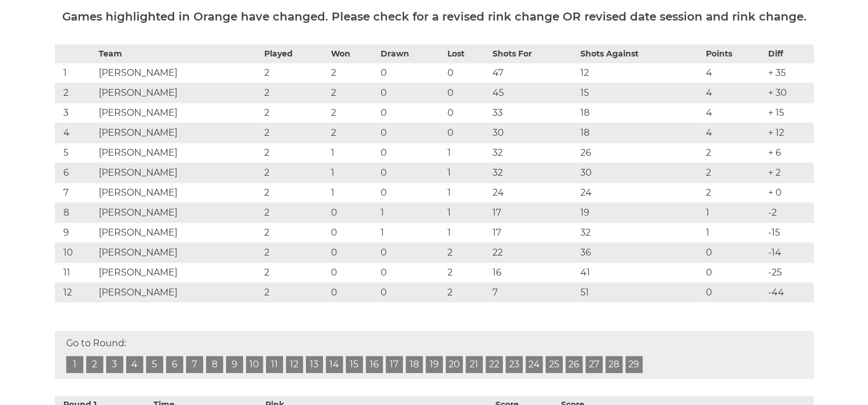 The image size is (868, 405). I want to click on a: 17, so click(394, 365).